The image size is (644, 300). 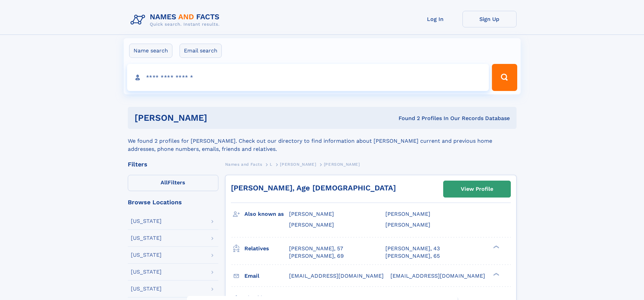 I want to click on a: Log In, so click(x=435, y=19).